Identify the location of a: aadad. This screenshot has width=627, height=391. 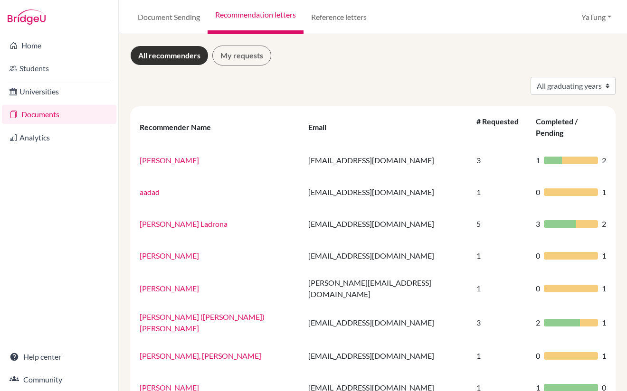
(150, 192).